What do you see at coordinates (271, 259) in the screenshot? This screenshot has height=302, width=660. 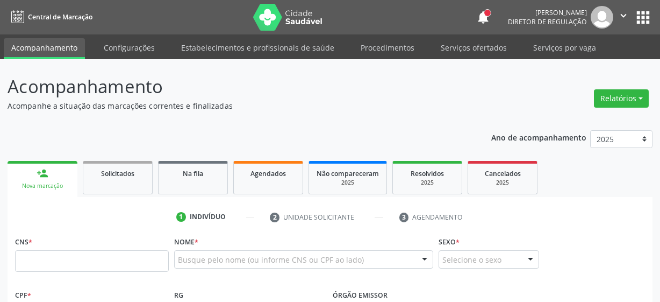 I see `span: Busque pelo nome (ou informe CNS ou CPF ao lado)` at bounding box center [271, 259].